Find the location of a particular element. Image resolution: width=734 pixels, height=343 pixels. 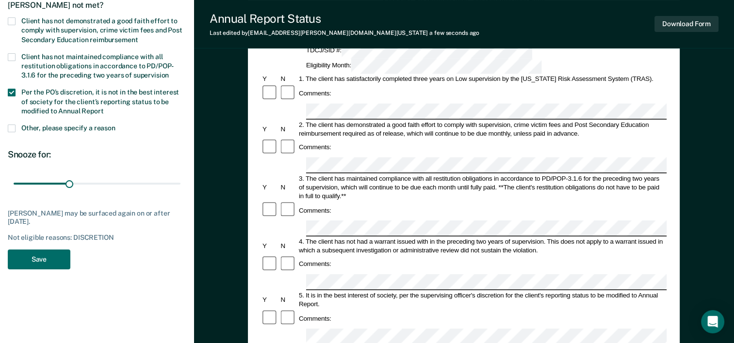

span: Client has not maintained compliance with all restitution obligations in accordance to PD/POP-3.1... is located at coordinates (97, 66).